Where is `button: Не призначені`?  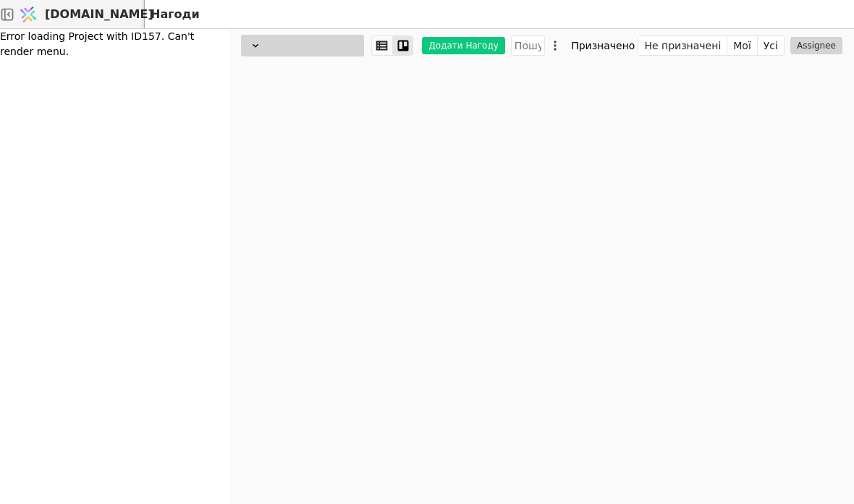 button: Не призначені is located at coordinates (683, 45).